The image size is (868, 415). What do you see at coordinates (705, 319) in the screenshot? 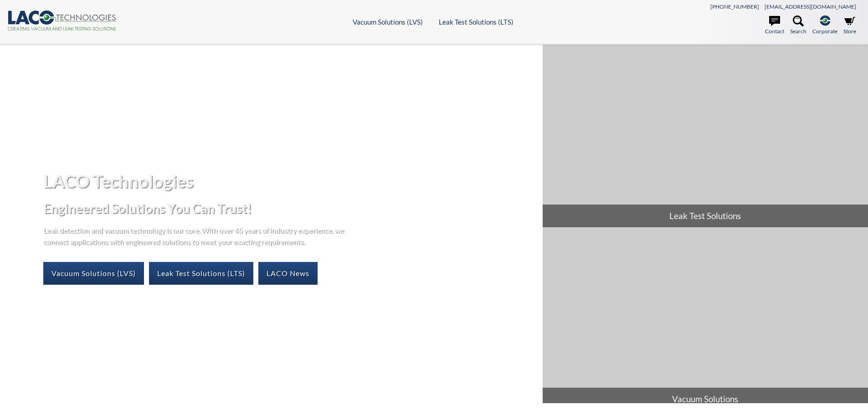
I see `a: Vacuum Solutions` at bounding box center [705, 319].